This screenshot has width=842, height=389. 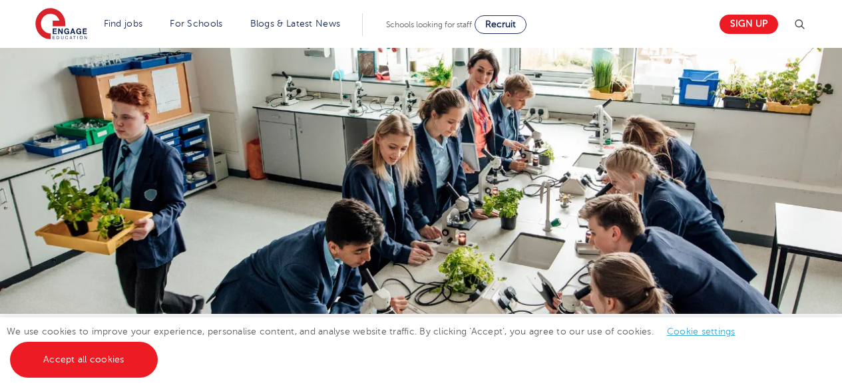 What do you see at coordinates (500, 25) in the screenshot?
I see `a: Recruit` at bounding box center [500, 25].